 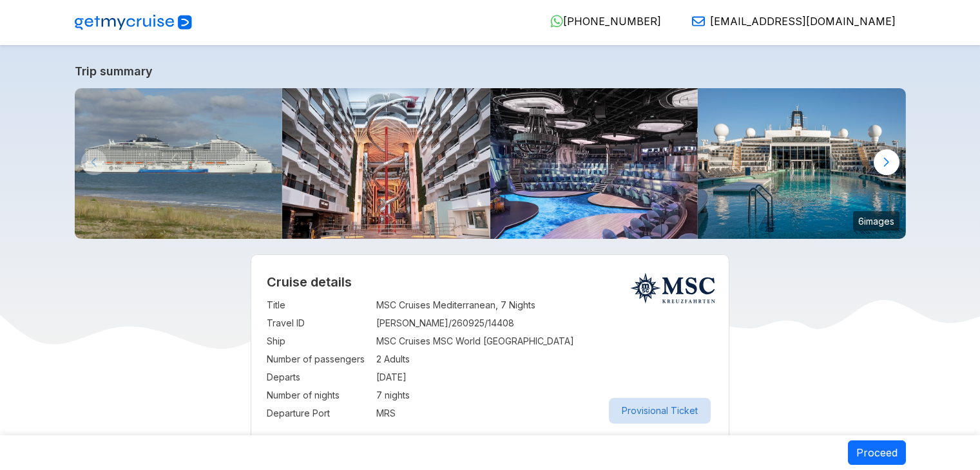 I want to click on td: Departs, so click(x=318, y=377).